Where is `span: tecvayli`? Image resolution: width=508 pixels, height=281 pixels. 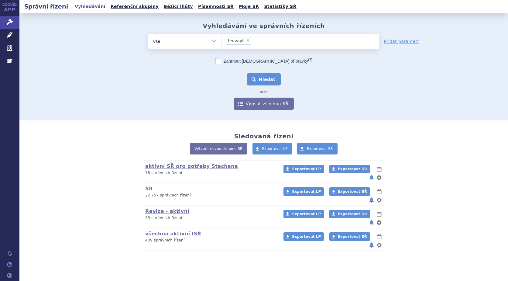
span: tecvayli is located at coordinates (236, 41).